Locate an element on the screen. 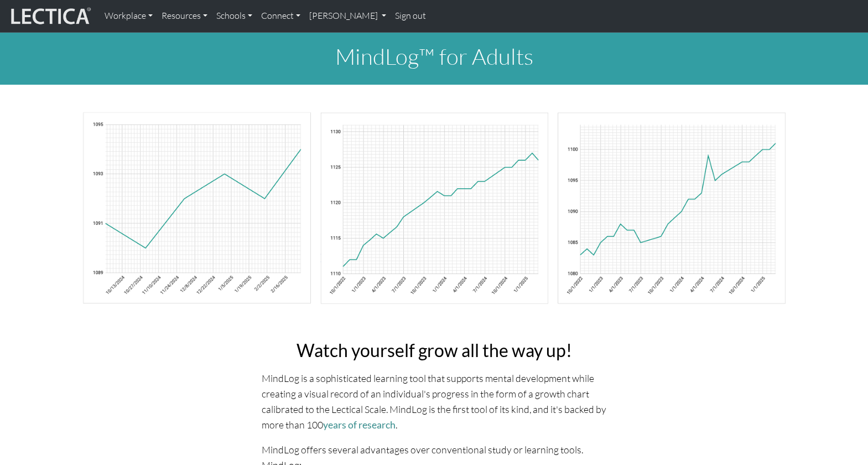 The height and width of the screenshot is (465, 868). img: mindlog-chart-banner-adult.png is located at coordinates (434, 208).